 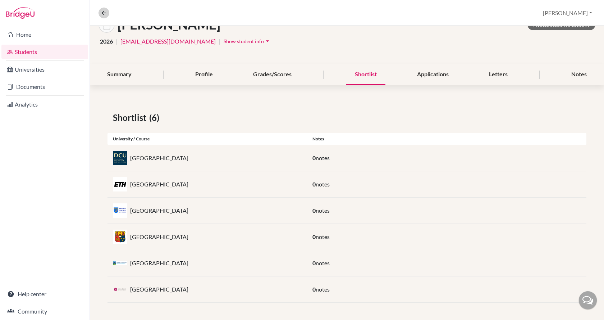 What do you see at coordinates (120, 184) in the screenshot?
I see `img: ch_eth_3w2qmga9.jpeg` at bounding box center [120, 184].